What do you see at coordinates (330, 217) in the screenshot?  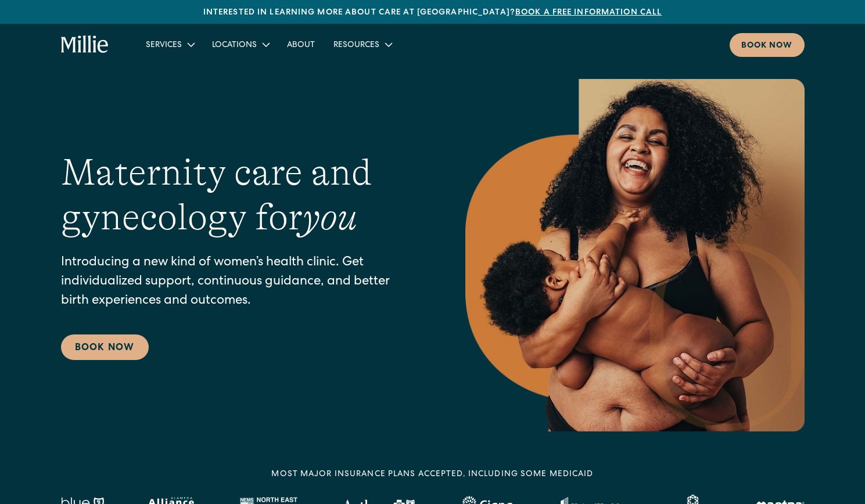 I see `em: you` at bounding box center [330, 217].